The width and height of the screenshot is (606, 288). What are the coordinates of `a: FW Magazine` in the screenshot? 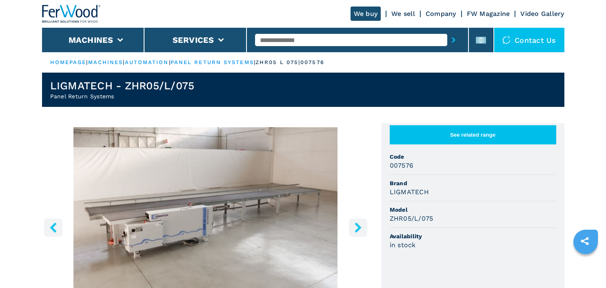 It's located at (489, 13).